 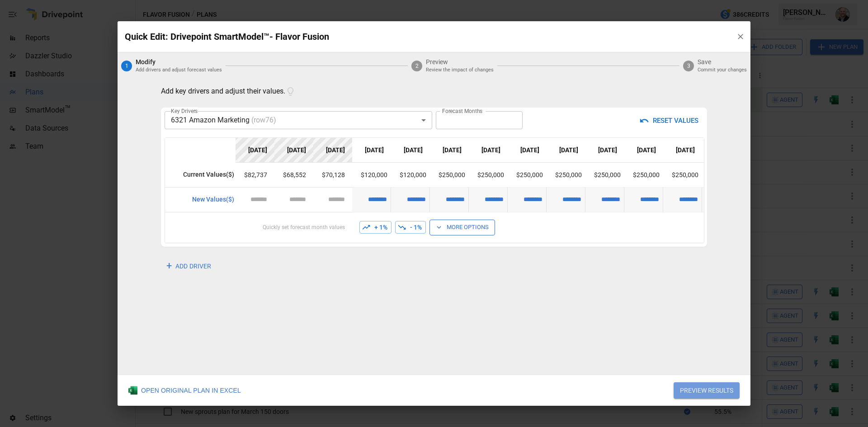 I want to click on img: Excel, so click(x=133, y=391).